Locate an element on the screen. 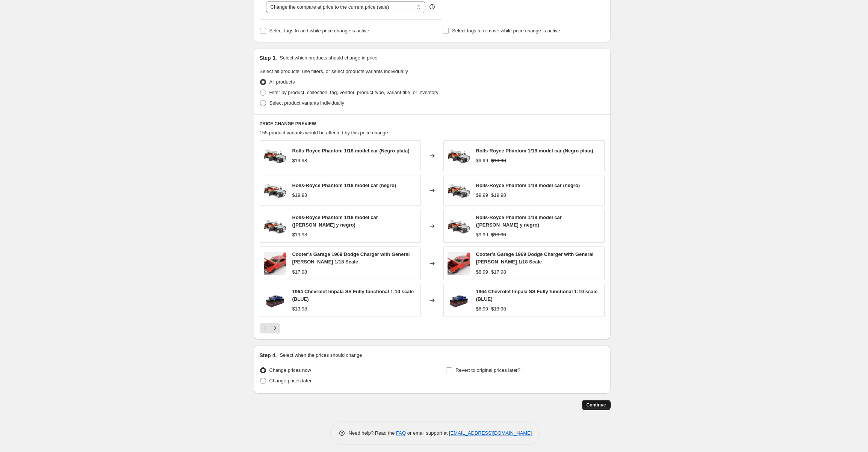  div: $17.98 is located at coordinates (300, 272).